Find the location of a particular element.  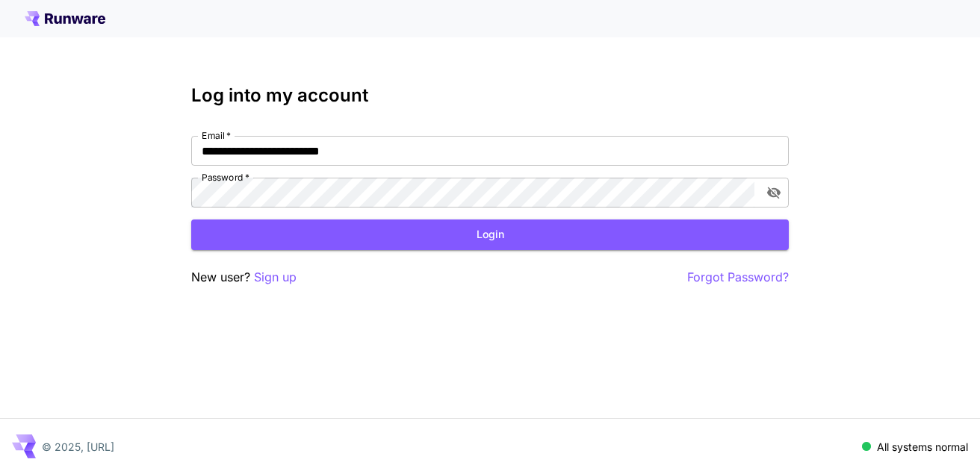

label: Email is located at coordinates (216, 135).